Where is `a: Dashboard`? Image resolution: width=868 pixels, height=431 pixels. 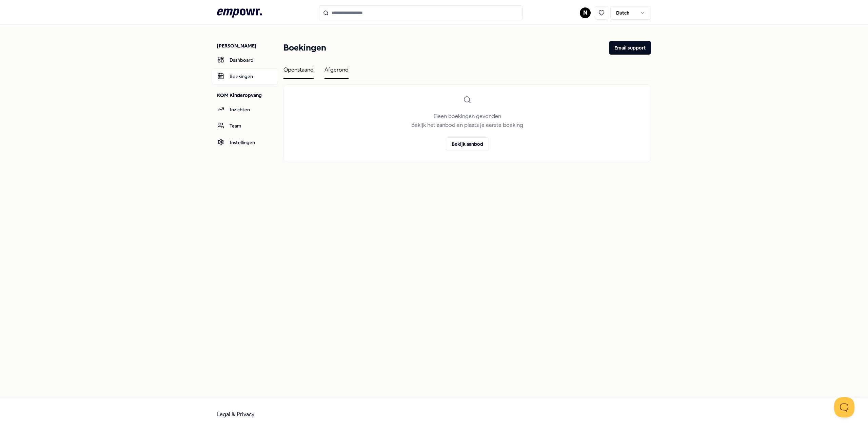
a: Dashboard is located at coordinates (245, 60).